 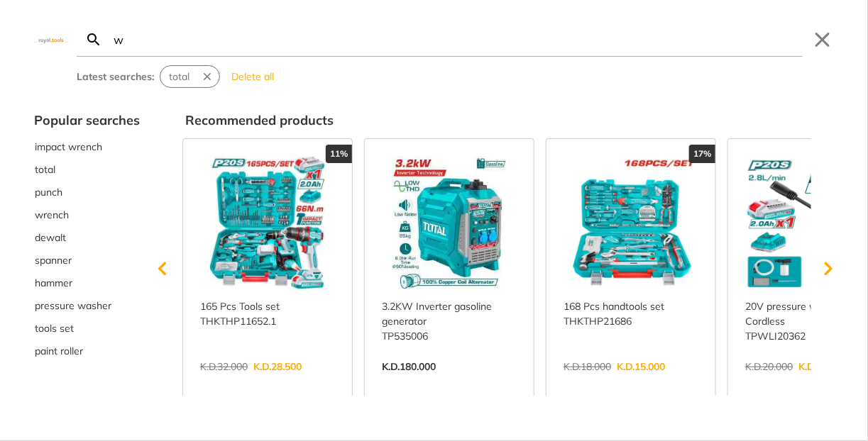 I want to click on button: Delete all, so click(x=253, y=76).